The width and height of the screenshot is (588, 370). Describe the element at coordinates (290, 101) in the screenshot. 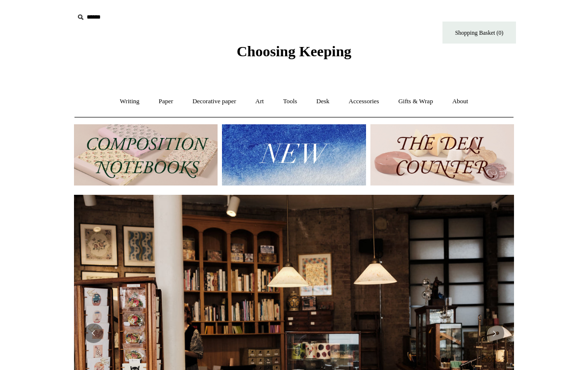

I see `a: Tools` at that location.